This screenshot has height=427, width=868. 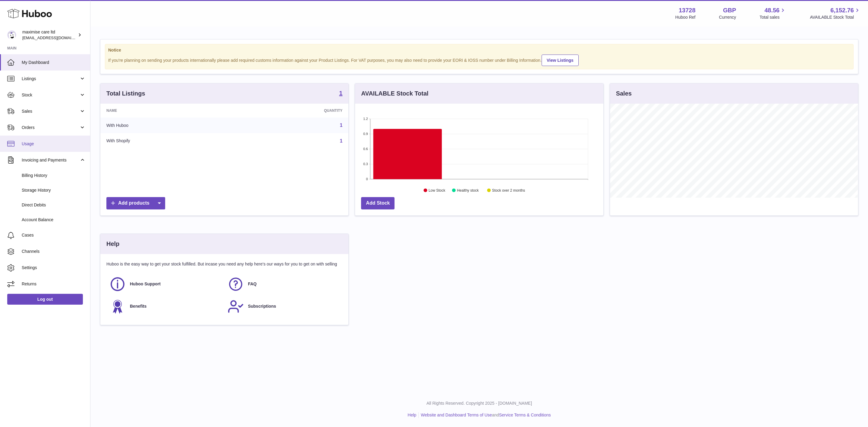 I want to click on a: Add Stock, so click(x=378, y=204).